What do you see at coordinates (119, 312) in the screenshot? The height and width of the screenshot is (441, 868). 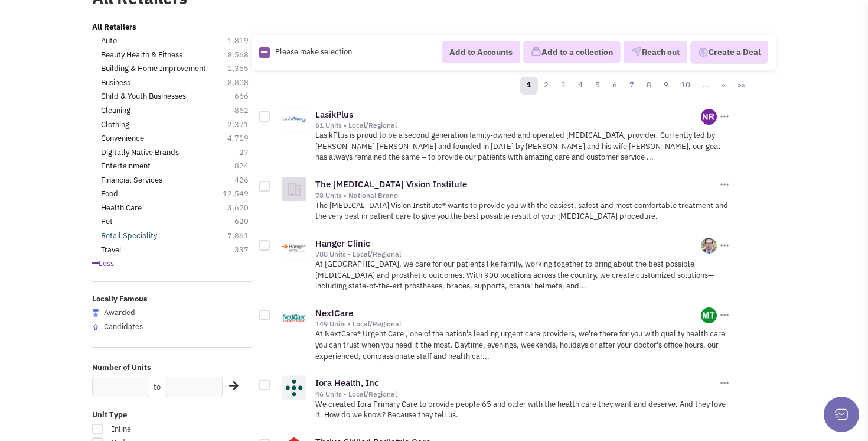 I see `span: Awarded` at bounding box center [119, 312].